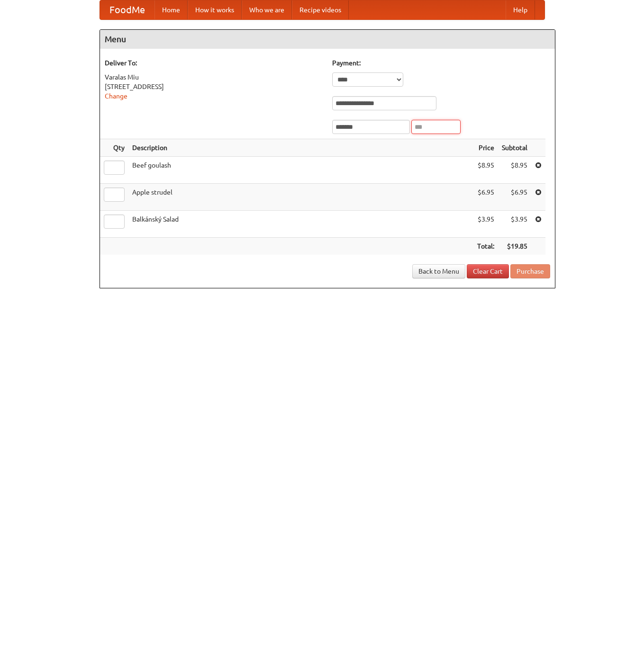 Image resolution: width=644 pixels, height=670 pixels. Describe the element at coordinates (327, 40) in the screenshot. I see `h4: Menu` at that location.